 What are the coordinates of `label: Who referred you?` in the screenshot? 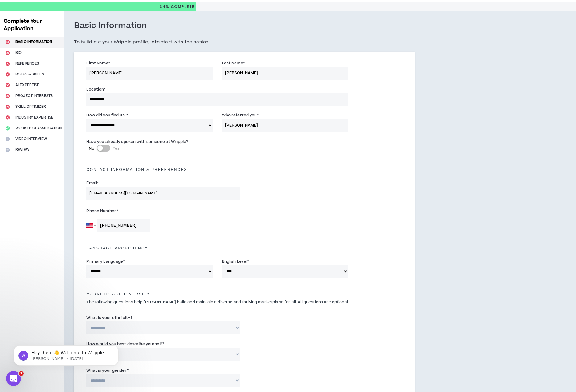 It's located at (240, 115).